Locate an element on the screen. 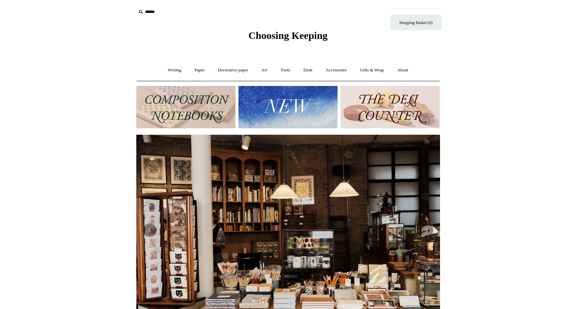 The height and width of the screenshot is (309, 576). button: Previous is located at coordinates (150, 230).